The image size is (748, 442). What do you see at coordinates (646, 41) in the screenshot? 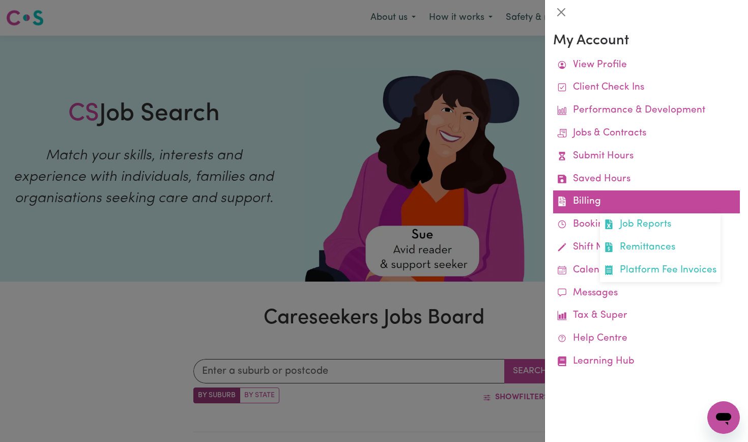
I see `h3: My Account` at bounding box center [646, 41].